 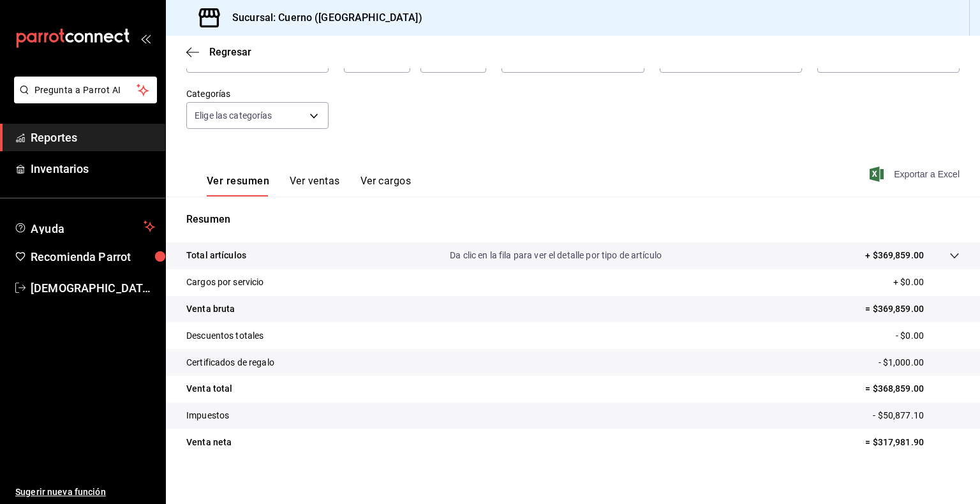 I want to click on p: Cargos por servicio, so click(x=225, y=282).